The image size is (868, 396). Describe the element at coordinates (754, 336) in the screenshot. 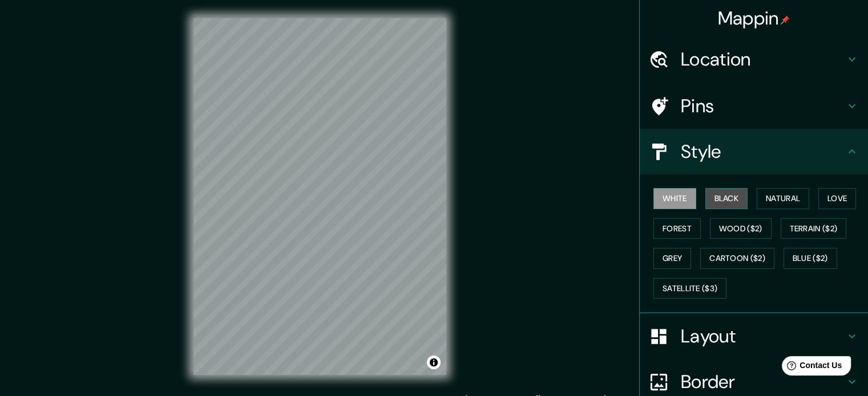

I see `div: Layout` at that location.